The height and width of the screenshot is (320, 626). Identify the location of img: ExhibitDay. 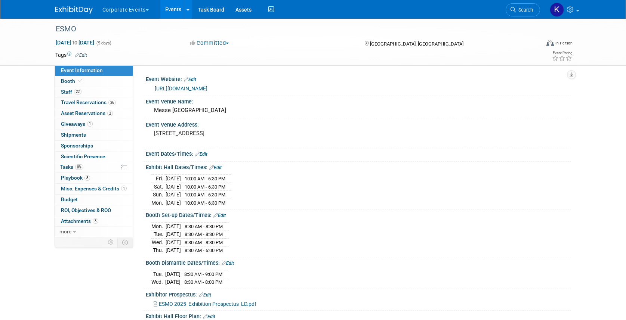
(74, 10).